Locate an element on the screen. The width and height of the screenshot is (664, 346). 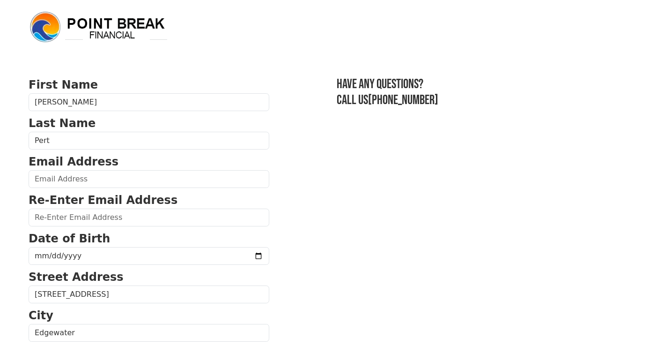
input: Last Name is located at coordinates (149, 140).